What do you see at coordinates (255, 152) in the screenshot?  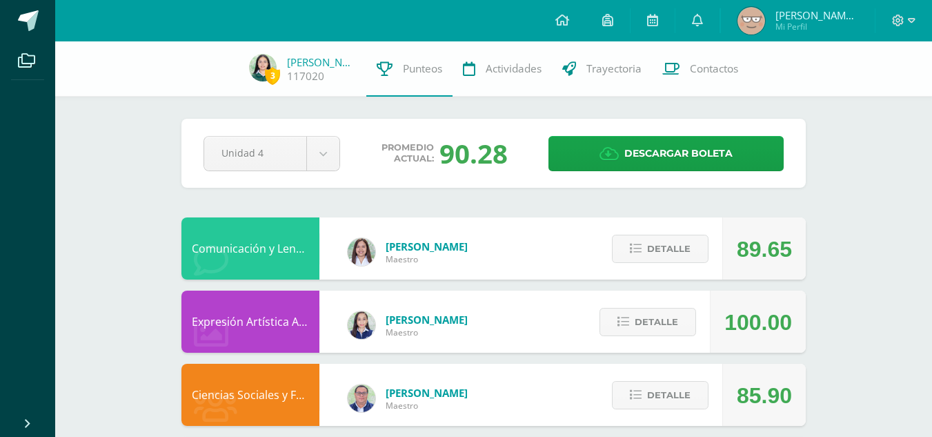 I see `span: Unidad 4` at bounding box center [255, 152].